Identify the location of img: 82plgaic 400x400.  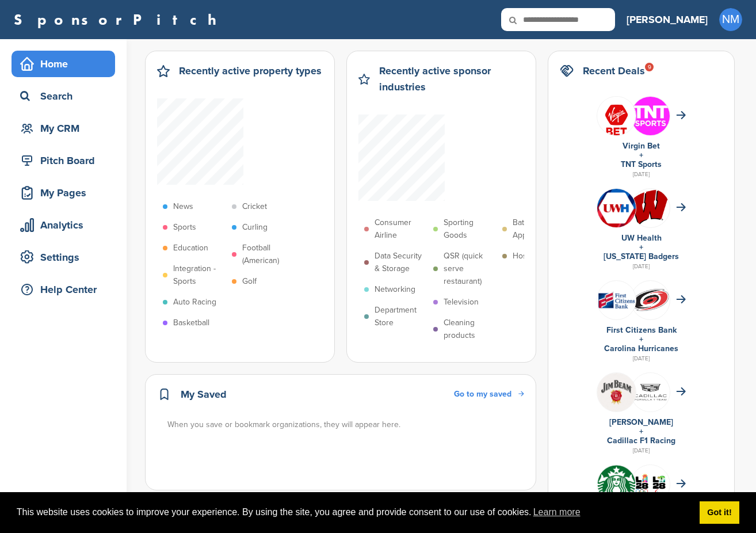
(616, 208).